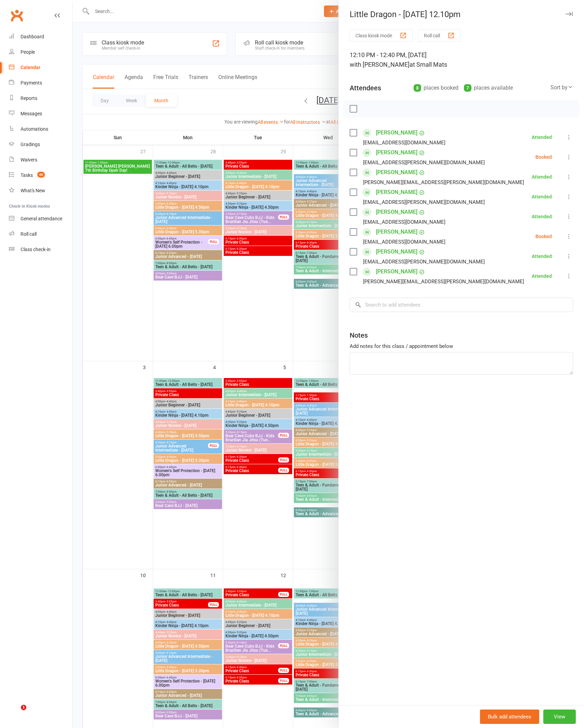  I want to click on div: People, so click(28, 52).